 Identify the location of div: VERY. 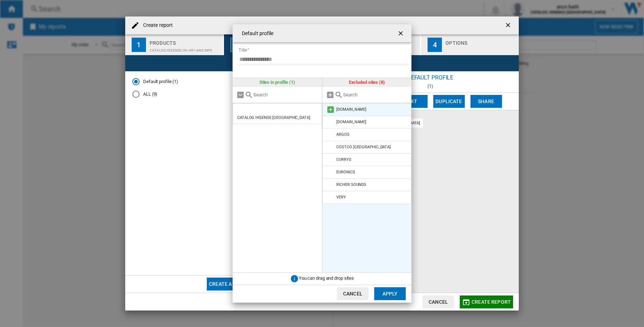
(341, 197).